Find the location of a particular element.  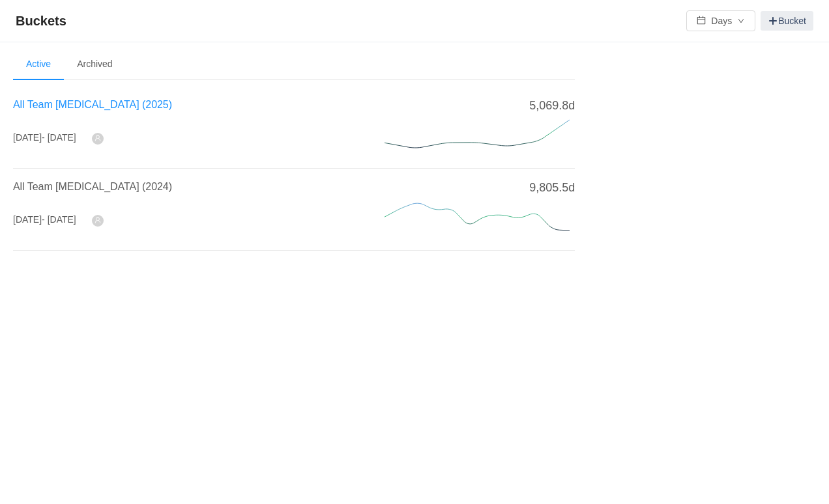

a: Bucket is located at coordinates (787, 21).